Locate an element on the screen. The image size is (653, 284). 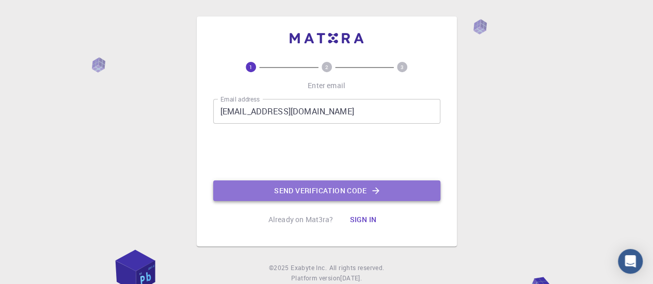
span: Exabyte Inc. is located at coordinates (309, 268).